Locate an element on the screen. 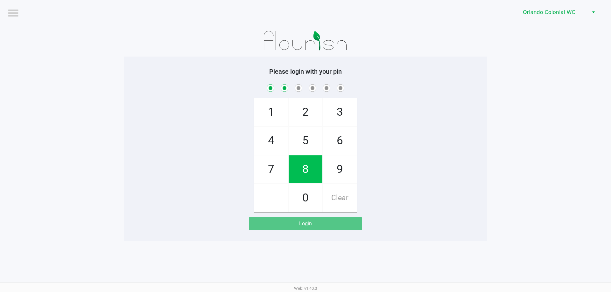  span: 5 is located at coordinates (305, 141).